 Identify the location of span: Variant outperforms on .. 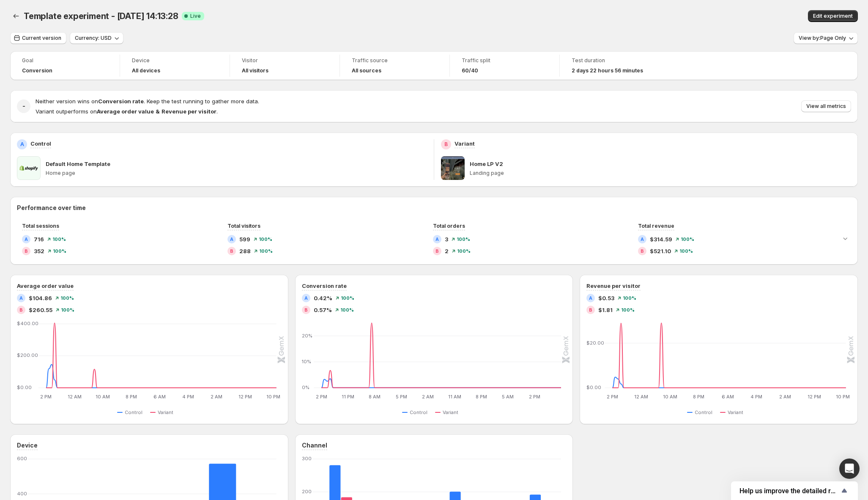
(126, 111).